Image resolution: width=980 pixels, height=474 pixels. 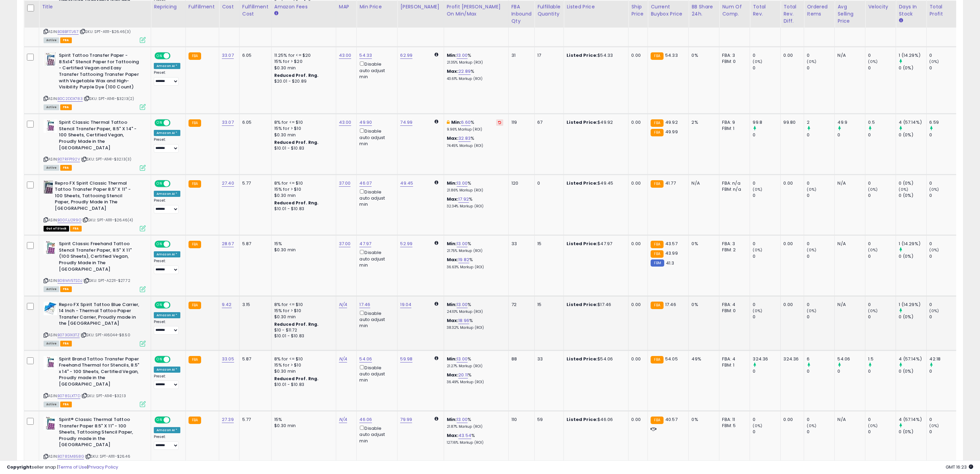 I want to click on span: | SKU: SPT-A1141-$32.13(2), so click(x=109, y=99).